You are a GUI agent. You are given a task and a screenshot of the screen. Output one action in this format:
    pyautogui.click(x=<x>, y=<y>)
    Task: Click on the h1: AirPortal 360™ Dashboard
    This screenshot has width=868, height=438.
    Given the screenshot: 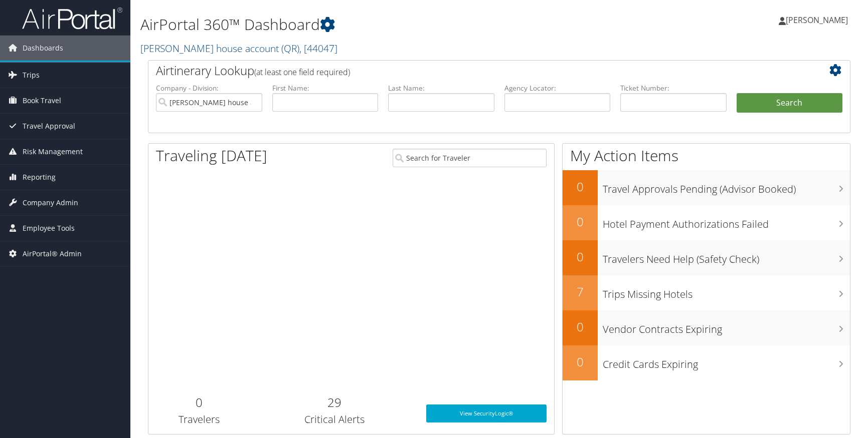 What is the action you would take?
    pyautogui.click(x=380, y=25)
    